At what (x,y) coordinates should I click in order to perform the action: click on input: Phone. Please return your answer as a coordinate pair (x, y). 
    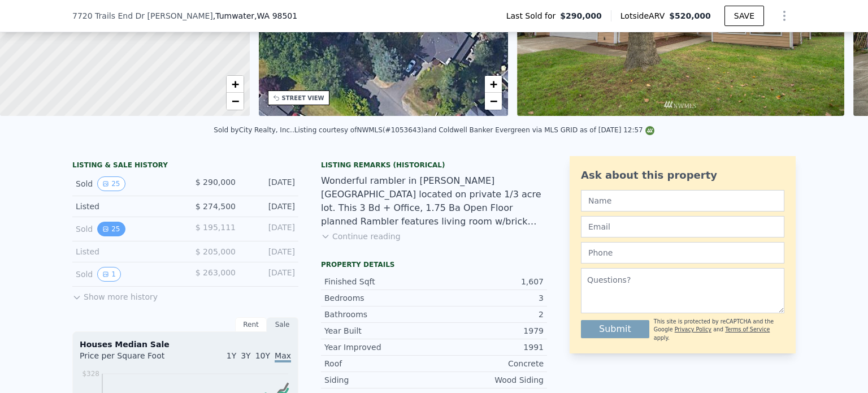
    Looking at the image, I should click on (683, 253).